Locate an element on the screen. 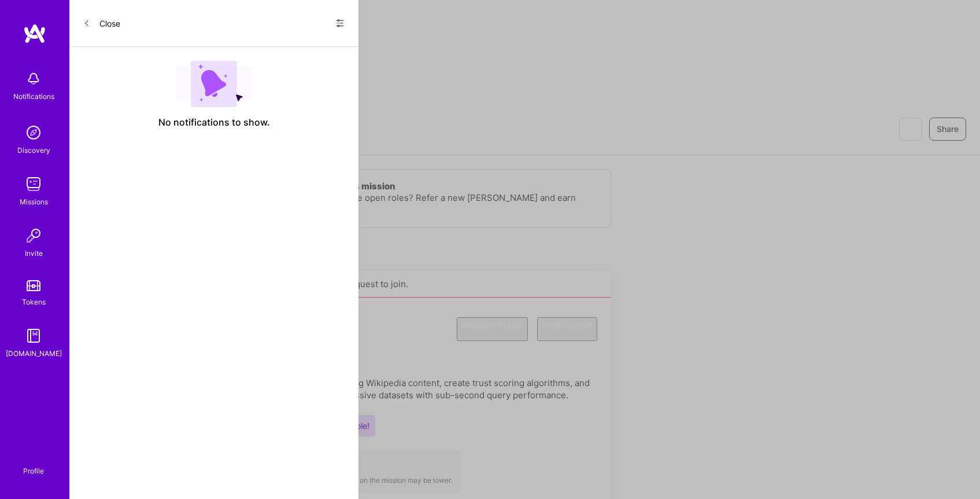  img: Invite is located at coordinates (33, 236).